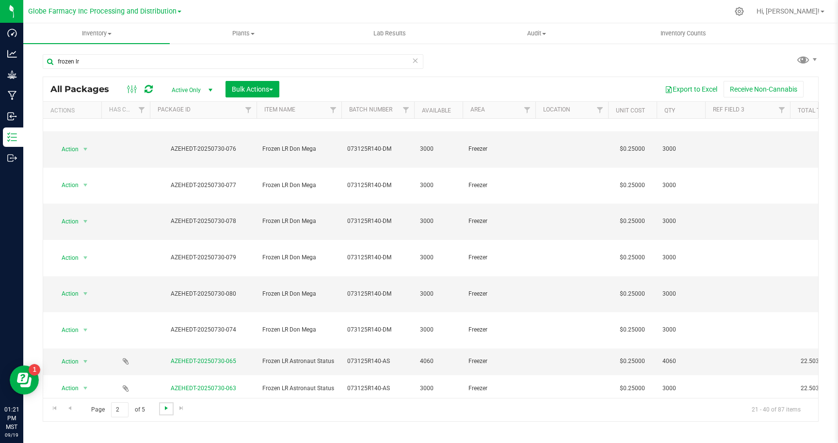  Describe the element at coordinates (118, 410) in the screenshot. I see `span: Page of 5` at that location.